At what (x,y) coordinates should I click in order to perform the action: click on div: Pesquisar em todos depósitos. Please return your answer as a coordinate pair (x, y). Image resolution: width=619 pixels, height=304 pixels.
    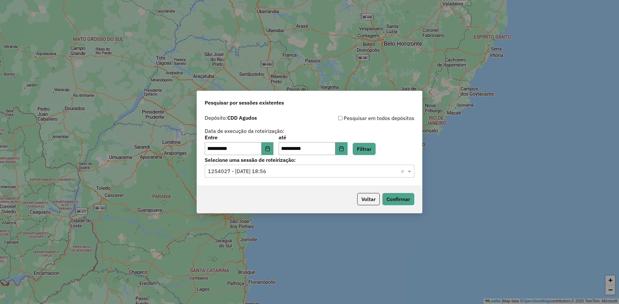
    Looking at the image, I should click on (361, 118).